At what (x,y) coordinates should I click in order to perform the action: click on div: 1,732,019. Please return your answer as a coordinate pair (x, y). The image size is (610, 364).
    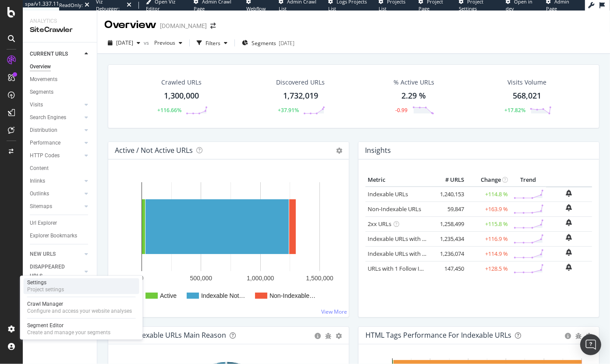
    Looking at the image, I should click on (301, 96).